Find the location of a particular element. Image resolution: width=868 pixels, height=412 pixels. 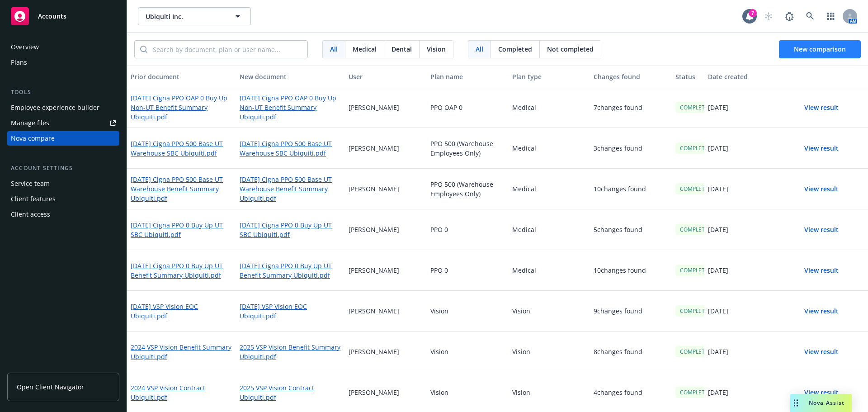

span: Dental is located at coordinates (401, 49).